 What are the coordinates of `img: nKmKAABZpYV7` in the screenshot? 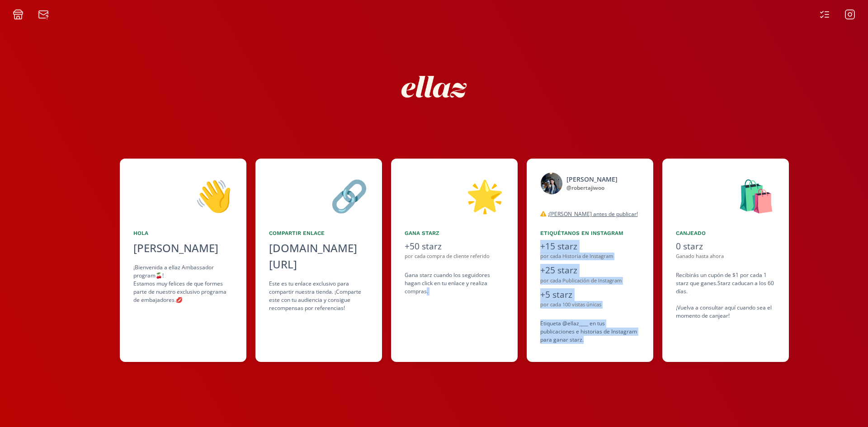 It's located at (434, 86).